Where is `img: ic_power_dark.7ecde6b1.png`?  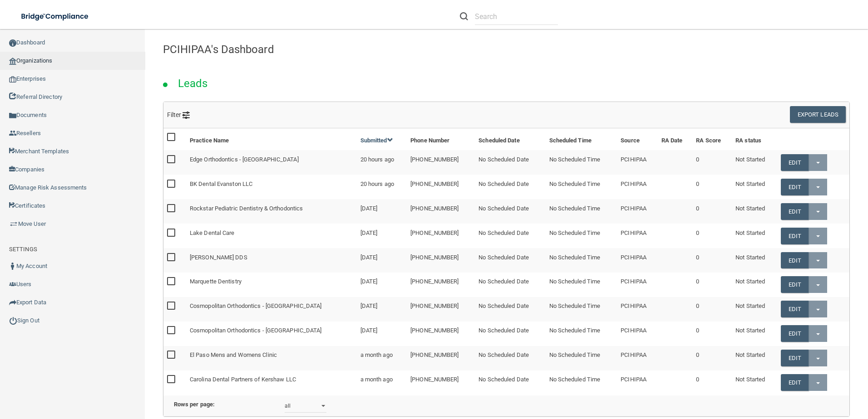
img: ic_power_dark.7ecde6b1.png is located at coordinates (13, 321).